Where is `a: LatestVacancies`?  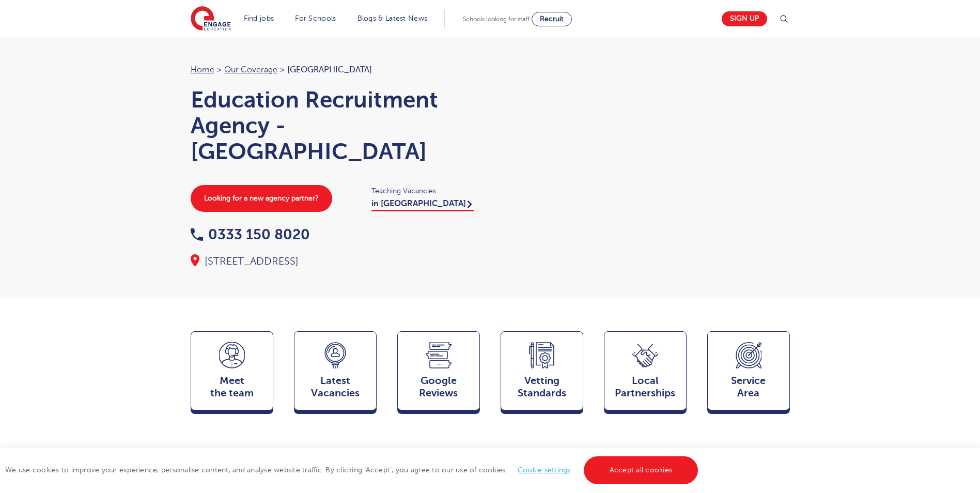 a: LatestVacancies is located at coordinates (335, 373).